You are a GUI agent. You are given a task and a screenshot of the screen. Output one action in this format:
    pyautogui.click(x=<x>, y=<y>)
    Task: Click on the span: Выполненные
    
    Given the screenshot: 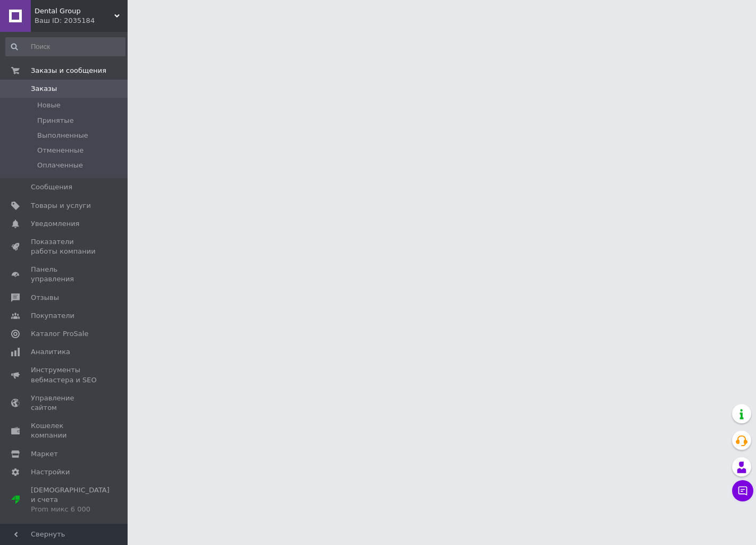 What is the action you would take?
    pyautogui.click(x=63, y=136)
    